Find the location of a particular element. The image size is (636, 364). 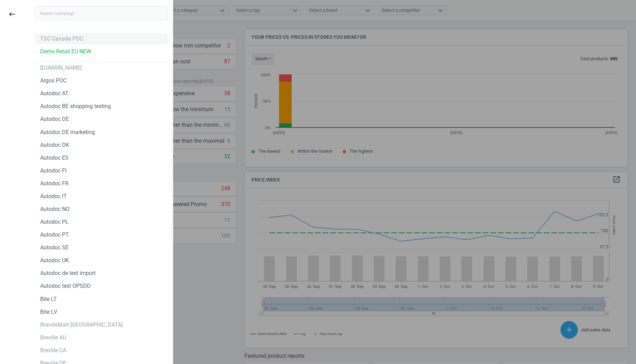

div: Autodoc UK is located at coordinates (55, 260).